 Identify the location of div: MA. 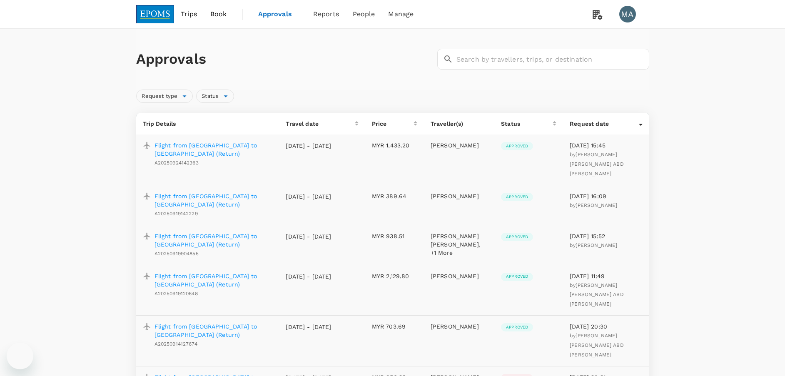
(628, 14).